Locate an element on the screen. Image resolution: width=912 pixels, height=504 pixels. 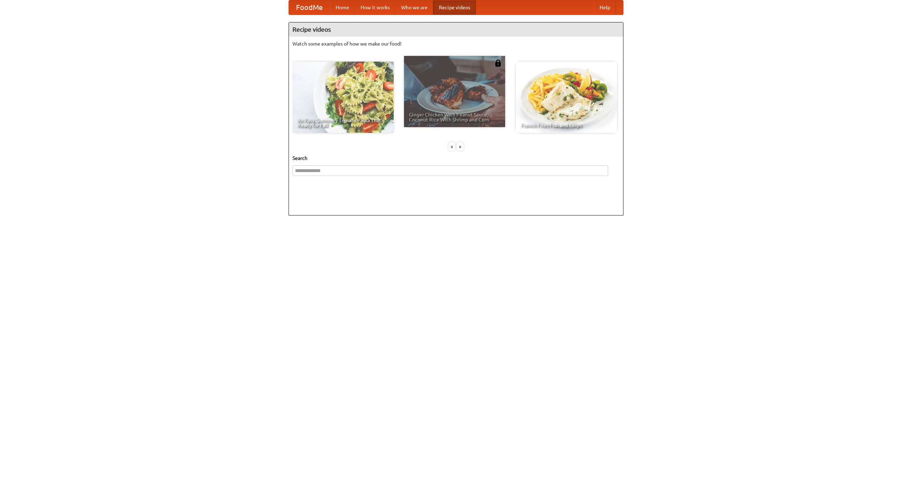
a: Recipe videos is located at coordinates (454, 7).